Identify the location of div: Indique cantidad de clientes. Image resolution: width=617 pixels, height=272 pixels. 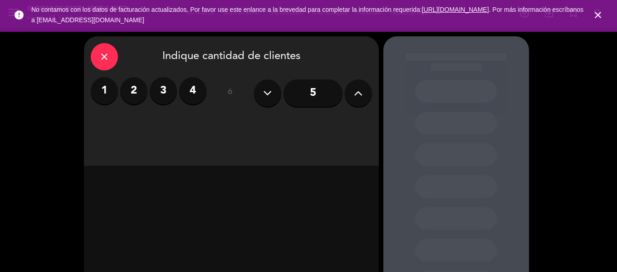
(231, 57).